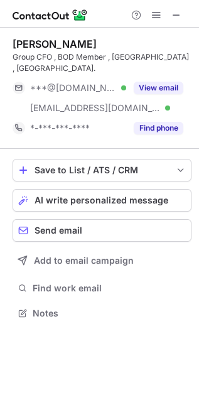  What do you see at coordinates (109, 288) in the screenshot?
I see `span: Find work email` at bounding box center [109, 288].